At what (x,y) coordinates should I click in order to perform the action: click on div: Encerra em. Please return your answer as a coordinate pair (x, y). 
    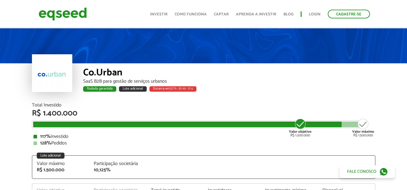
    Looking at the image, I should click on (173, 89).